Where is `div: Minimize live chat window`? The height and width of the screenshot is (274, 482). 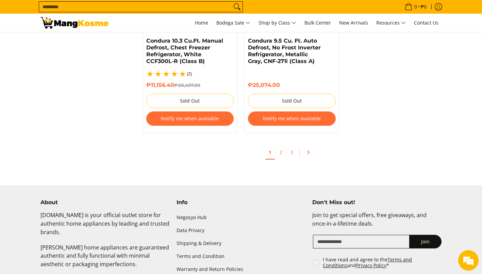 div: Minimize live chat window is located at coordinates (120, 12).